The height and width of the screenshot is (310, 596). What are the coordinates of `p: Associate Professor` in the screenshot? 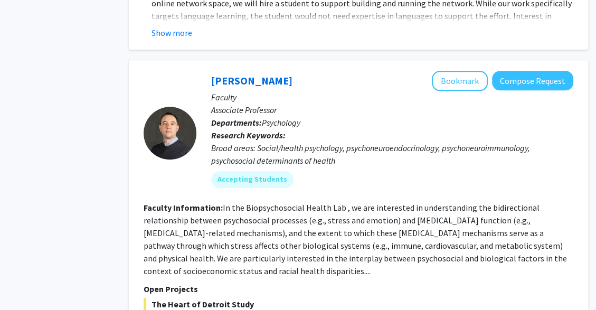 It's located at (392, 110).